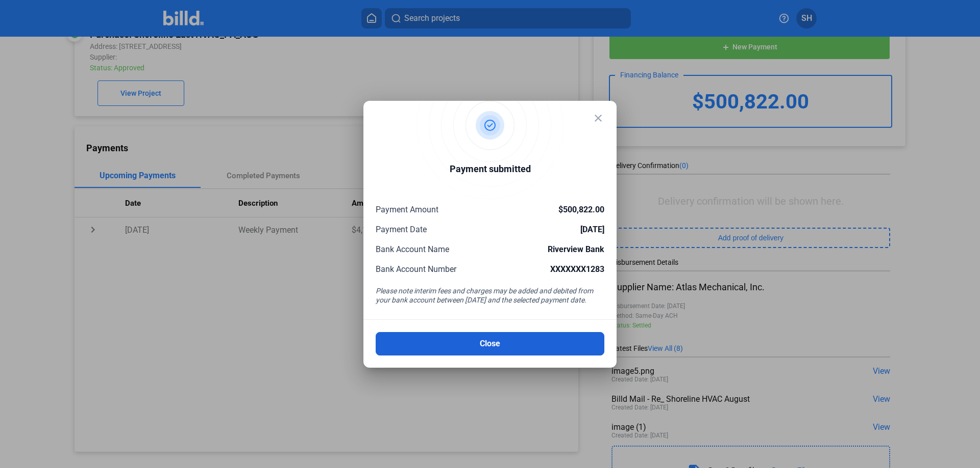 The height and width of the screenshot is (468, 980). Describe the element at coordinates (581, 209) in the screenshot. I see `span: $500,822.00` at that location.